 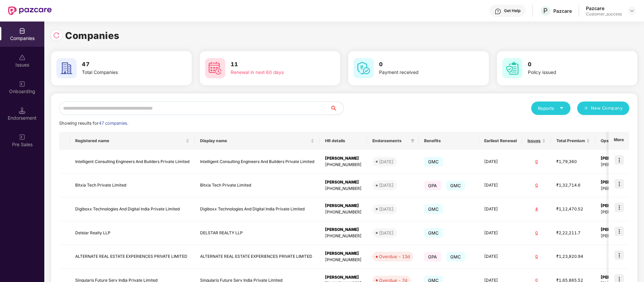 I want to click on img: svg+xml;base64,PHN2ZyBpZD0iRHJvcGRvd24tMzJ4MzIiIHhtbG5zPSJodHRwOi8vd3d3LnczLm9yZy8yMDAwL3N2ZyIgd2..., so click(x=632, y=11).